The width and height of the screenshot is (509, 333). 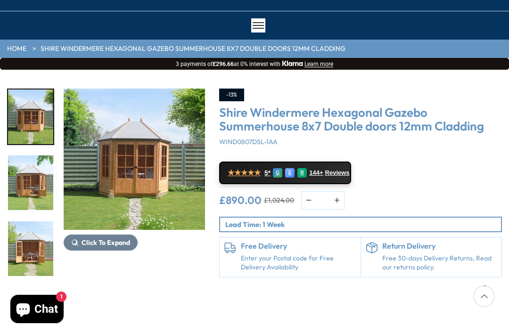 I want to click on span: WIND0807DSL-1AA, so click(x=248, y=142).